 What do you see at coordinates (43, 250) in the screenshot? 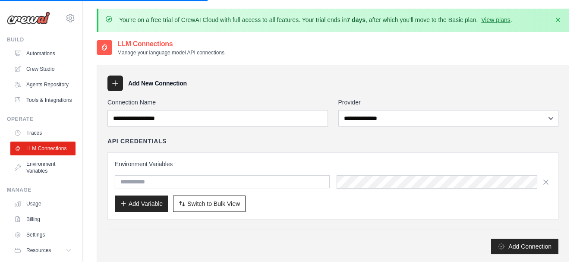
I see `button: Resources` at bounding box center [43, 250].